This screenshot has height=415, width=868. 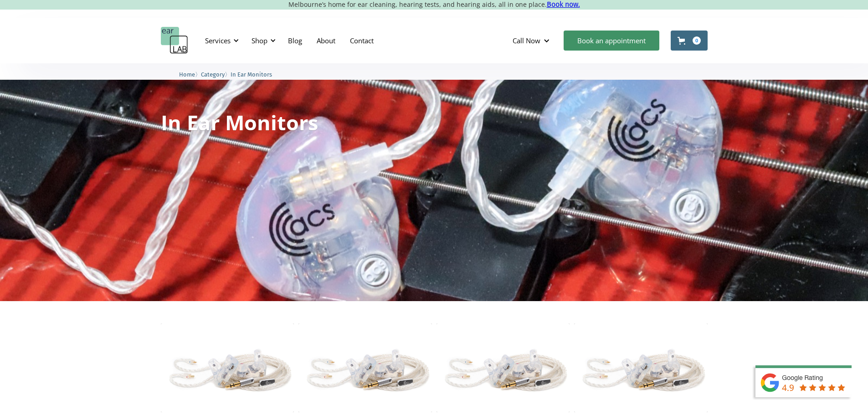 I want to click on img: Engage Ambient Dual Driver – In Ear Monitor, so click(x=503, y=368).